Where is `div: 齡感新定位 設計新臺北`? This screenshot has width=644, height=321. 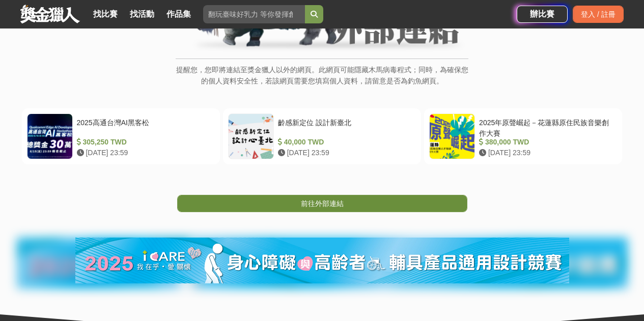 div: 齡感新定位 設計新臺北 is located at coordinates (345, 127).